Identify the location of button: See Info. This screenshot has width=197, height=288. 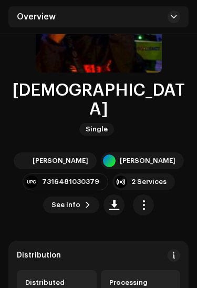
(71, 205).